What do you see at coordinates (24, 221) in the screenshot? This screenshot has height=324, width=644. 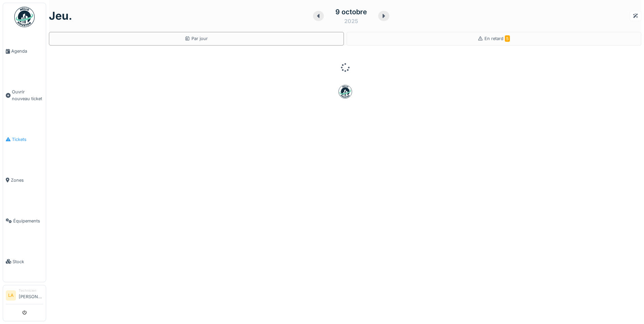 I see `a: Équipements` at bounding box center [24, 221].